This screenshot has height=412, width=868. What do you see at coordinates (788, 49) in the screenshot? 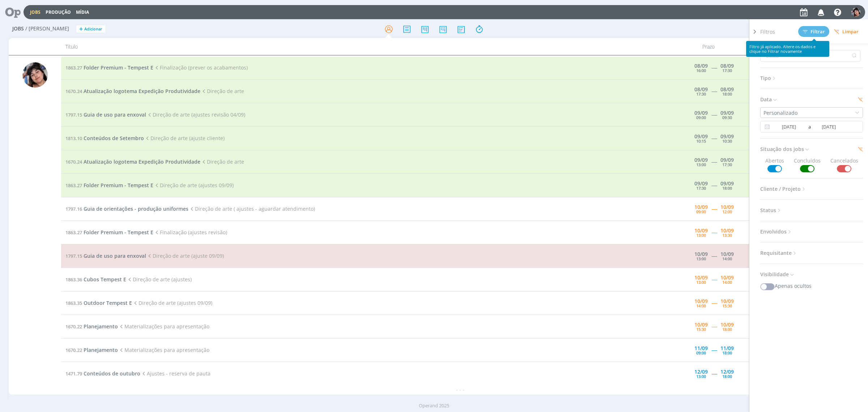
I see `div: Filtro já aplicado. Altere os dados e clique no Filtrar novamente` at bounding box center [788, 49].